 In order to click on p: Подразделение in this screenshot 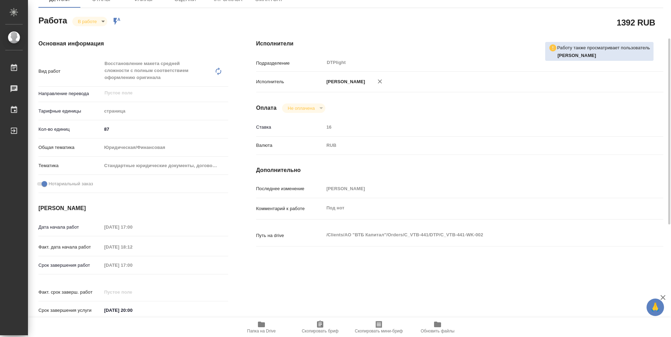, I will do `click(290, 63)`.